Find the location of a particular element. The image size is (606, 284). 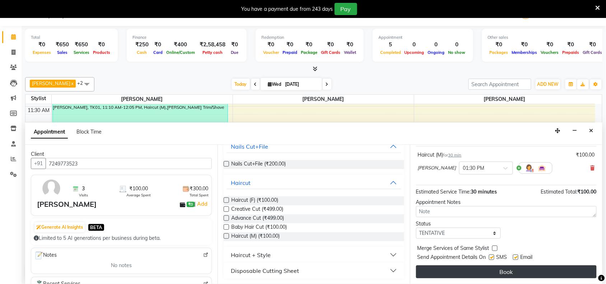

input: Search Appointment is located at coordinates (500, 84).